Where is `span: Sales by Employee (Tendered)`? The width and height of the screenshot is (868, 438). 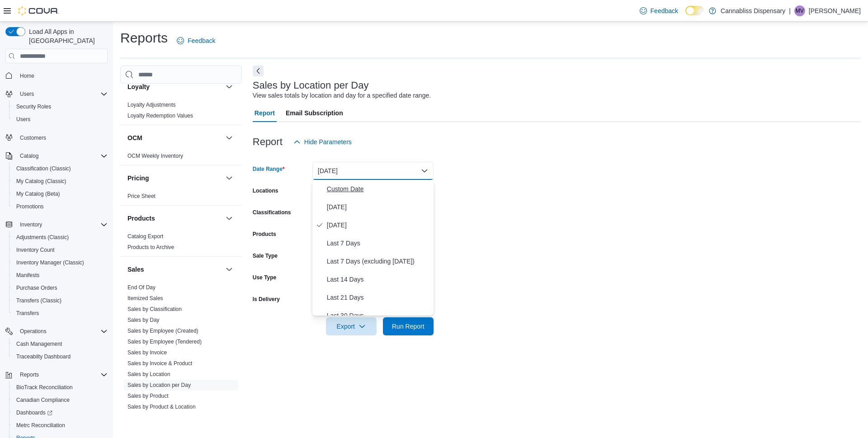 span: Sales by Employee (Tendered) is located at coordinates (164, 342).